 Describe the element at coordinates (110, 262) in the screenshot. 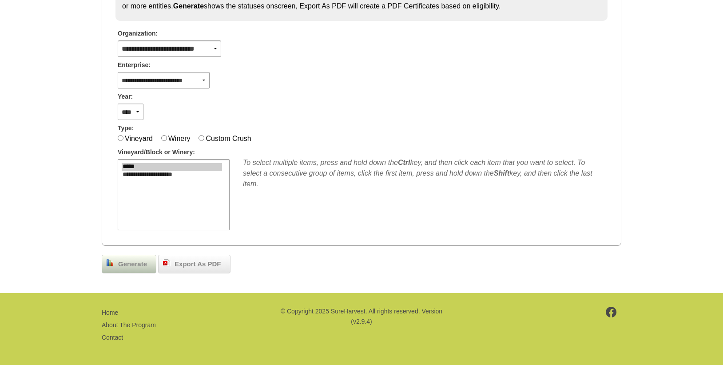

I see `img: chart_bar.png` at that location.